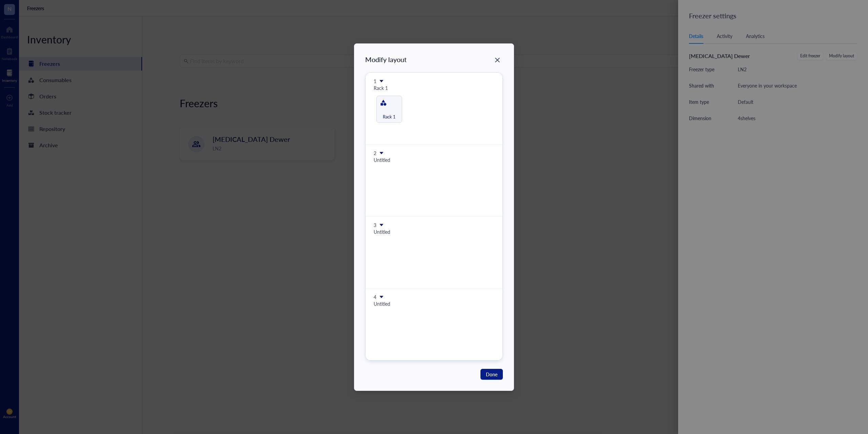 The image size is (868, 434). Describe the element at coordinates (375, 81) in the screenshot. I see `div: 1` at that location.